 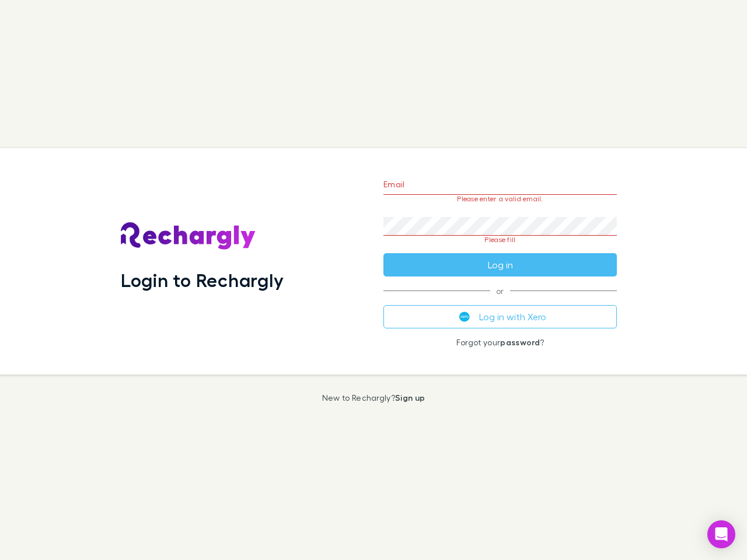 What do you see at coordinates (500, 291) in the screenshot?
I see `span: or` at bounding box center [500, 291].